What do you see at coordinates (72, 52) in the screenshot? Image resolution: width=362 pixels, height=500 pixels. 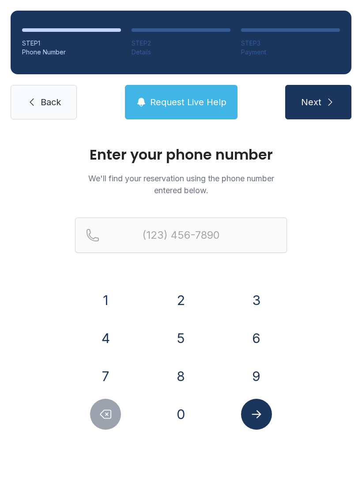 I see `div: Phone Number` at bounding box center [72, 52].